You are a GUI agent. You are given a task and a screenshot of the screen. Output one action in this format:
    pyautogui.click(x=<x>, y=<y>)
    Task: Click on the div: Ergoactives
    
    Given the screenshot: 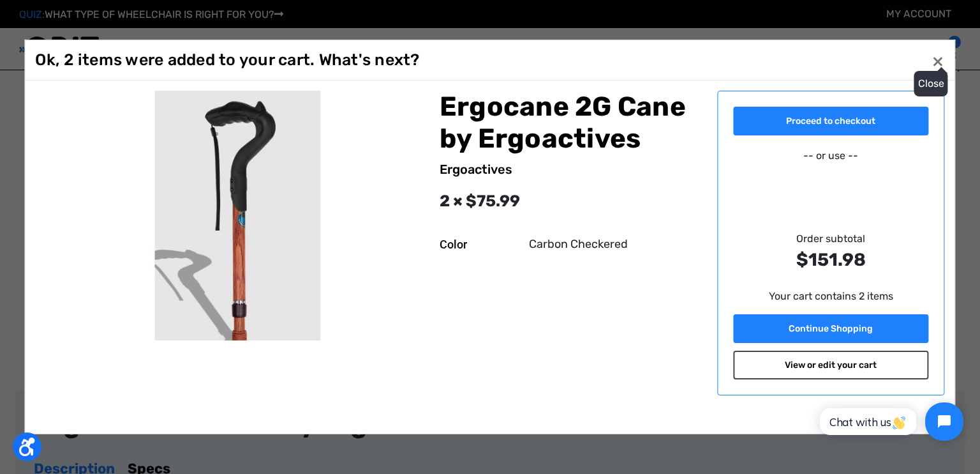 What is the action you would take?
    pyautogui.click(x=570, y=169)
    